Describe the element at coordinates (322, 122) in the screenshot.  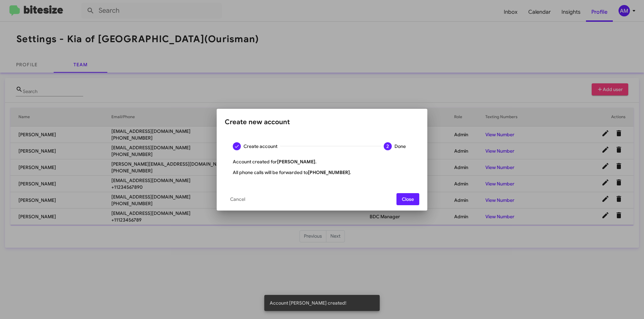
I see `div: Create new account` at that location.